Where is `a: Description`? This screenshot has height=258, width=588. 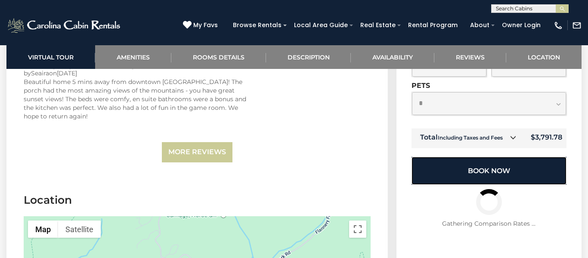
a: Description is located at coordinates (309, 57).